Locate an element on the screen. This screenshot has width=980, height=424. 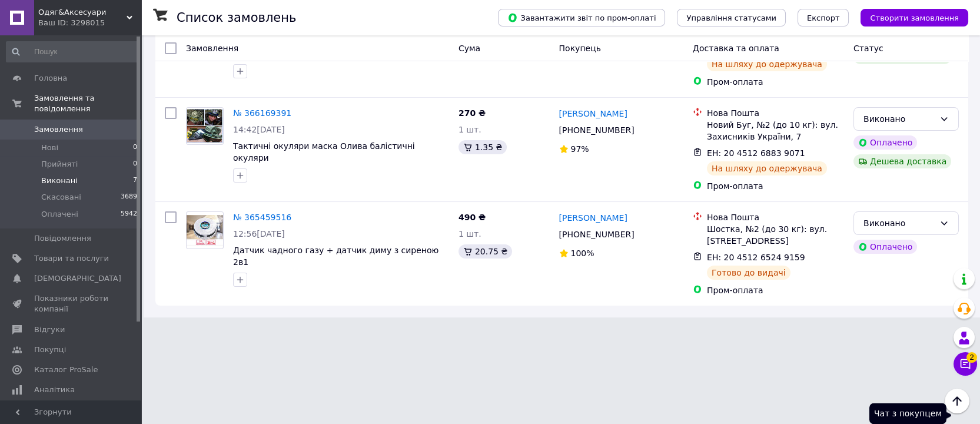
span: 7 is located at coordinates (134, 181).